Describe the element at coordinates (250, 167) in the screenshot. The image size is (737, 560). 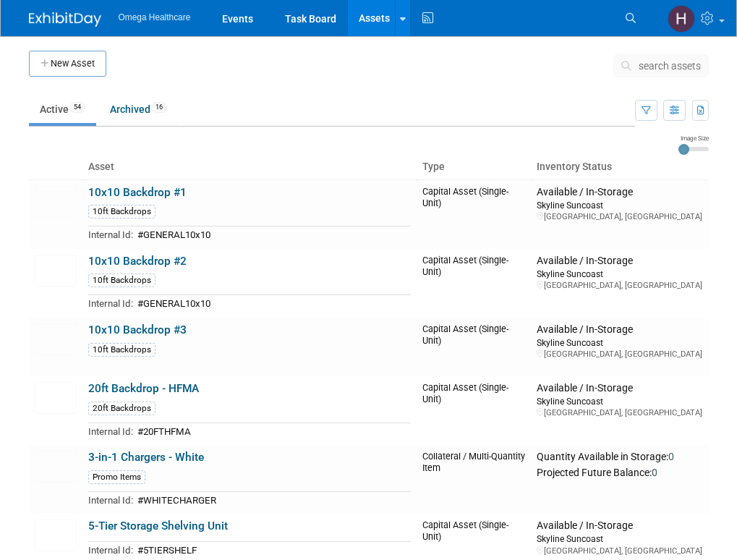
I see `th: Asset` at that location.